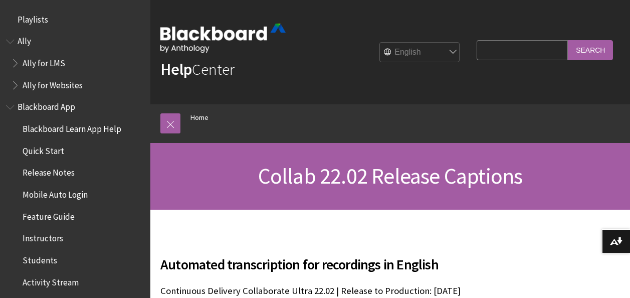 This screenshot has width=630, height=298. I want to click on h2: Automated transcription for recordings in English, so click(316, 258).